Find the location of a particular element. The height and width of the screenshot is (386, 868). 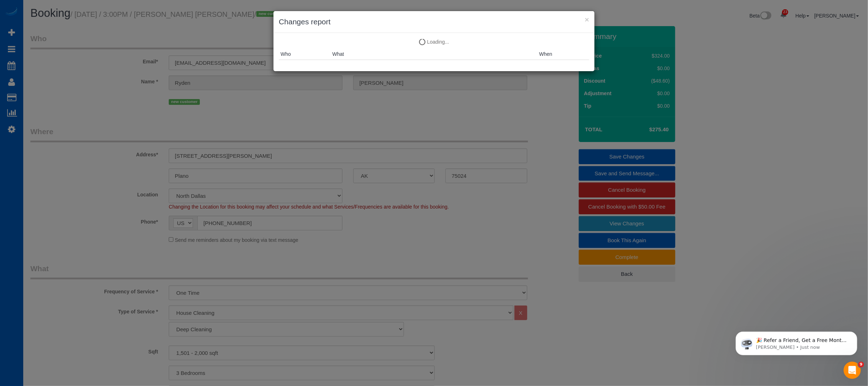

span: 9 is located at coordinates (862, 364).